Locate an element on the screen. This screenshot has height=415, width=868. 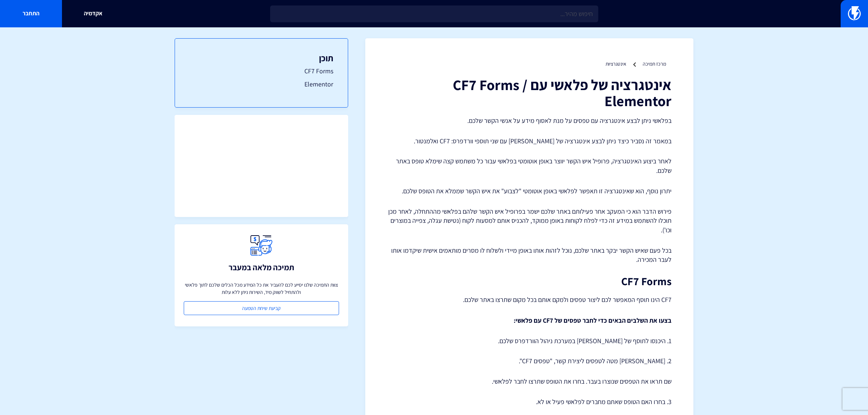
p: CF7 הינו תוסף המאפשר לכם ליצור טפסים ולמקם אותם בכל מקום שתרצו באתר שלכם. is located at coordinates (529, 300).